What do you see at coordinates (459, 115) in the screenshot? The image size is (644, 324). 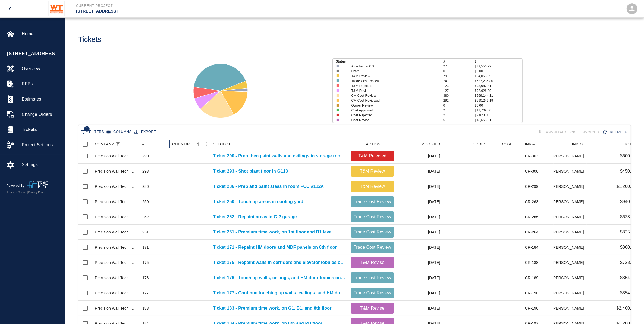 I see `p: 2` at bounding box center [459, 115].